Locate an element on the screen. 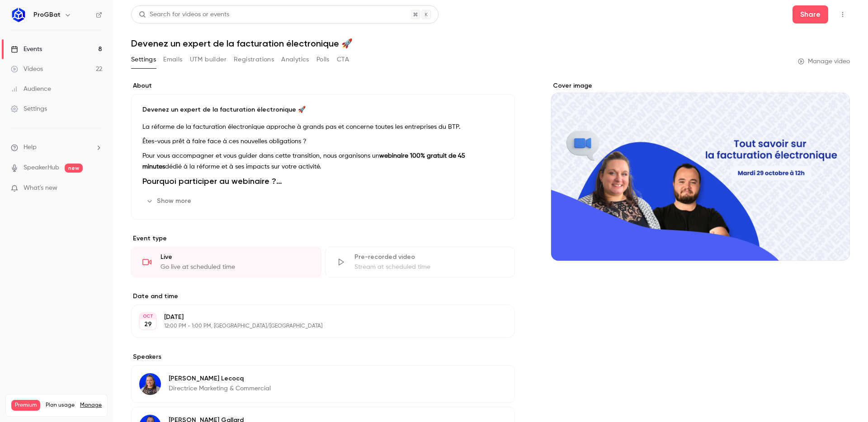 The image size is (868, 422). section: Cover image is located at coordinates (701, 171).